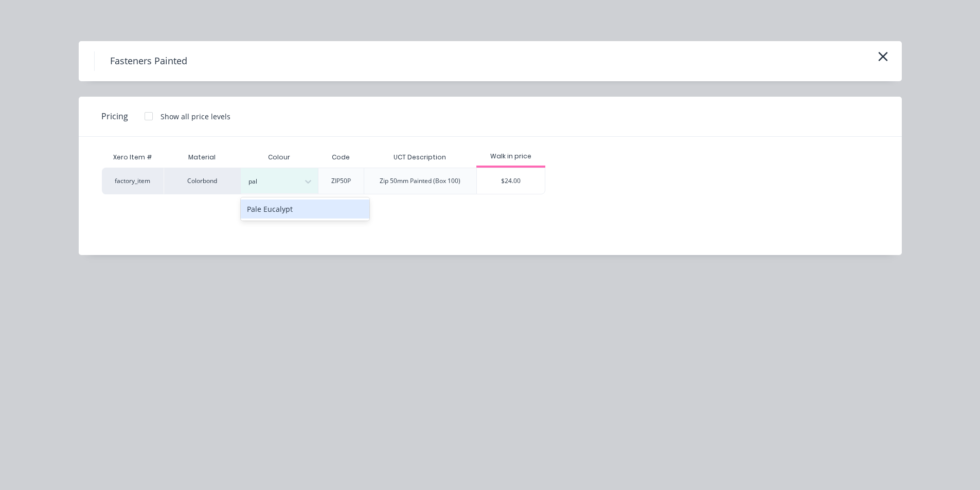 The width and height of the screenshot is (980, 490). What do you see at coordinates (341, 157) in the screenshot?
I see `div: Code` at bounding box center [341, 157].